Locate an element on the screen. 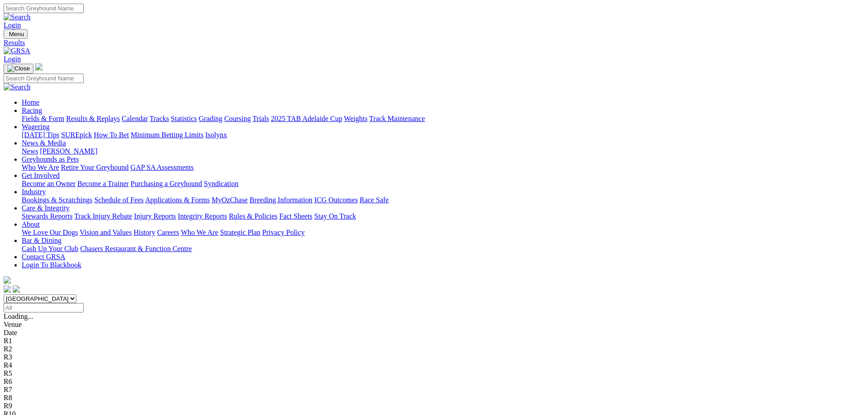 The width and height of the screenshot is (868, 415). a: How To Bet is located at coordinates (112, 134).